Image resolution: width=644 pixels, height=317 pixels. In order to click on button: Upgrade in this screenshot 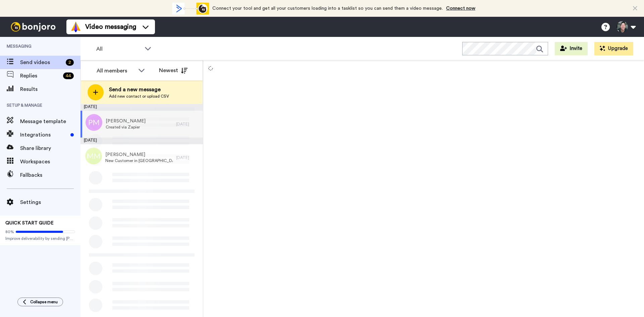, I will do `click(614, 48)`.